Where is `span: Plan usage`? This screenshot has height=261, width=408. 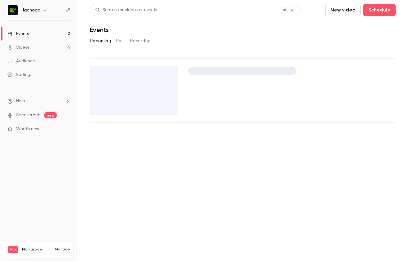 span: Plan usage is located at coordinates (37, 249).